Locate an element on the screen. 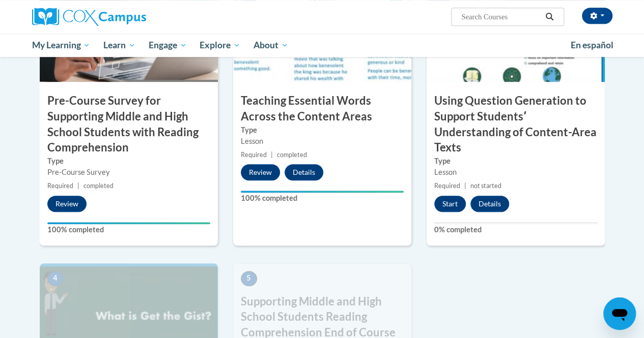 The height and width of the screenshot is (338, 644). a: Learn is located at coordinates (119, 45).